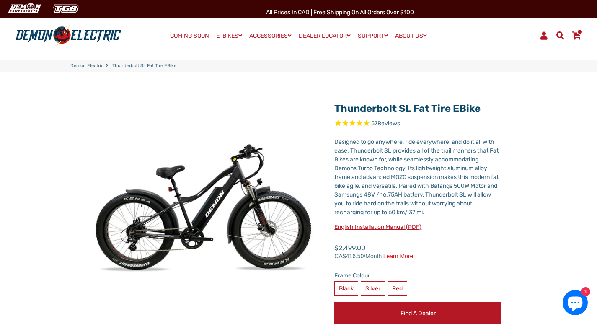 The height and width of the screenshot is (324, 597). What do you see at coordinates (340, 12) in the screenshot?
I see `span: All Prices in CAD | Free shipping on all orders over $100` at bounding box center [340, 12].